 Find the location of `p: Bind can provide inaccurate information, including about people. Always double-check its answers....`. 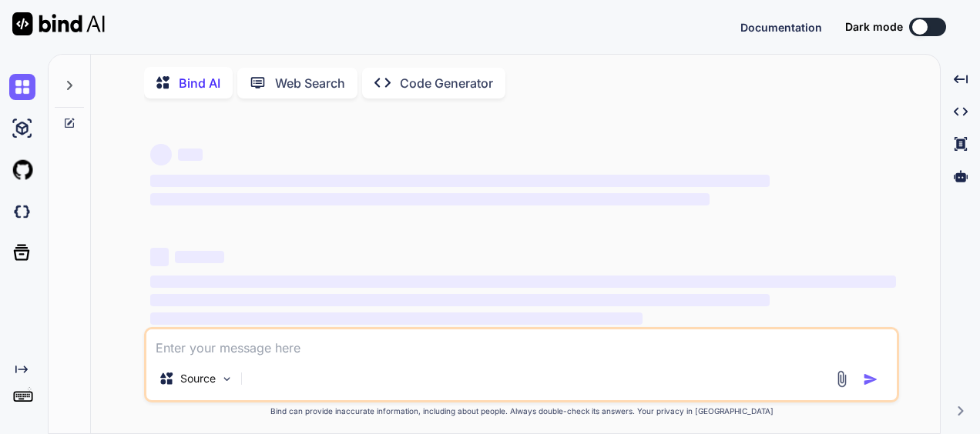

p: Bind can provide inaccurate information, including about people. Always double-check its answers.... is located at coordinates (521, 411).